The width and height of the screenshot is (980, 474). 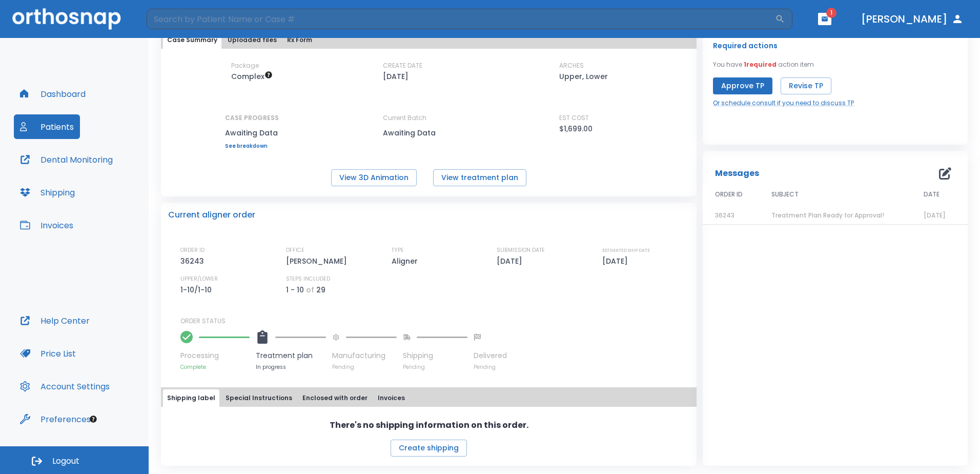 What do you see at coordinates (334, 398) in the screenshot?
I see `button: Enclosed with order` at bounding box center [334, 398].